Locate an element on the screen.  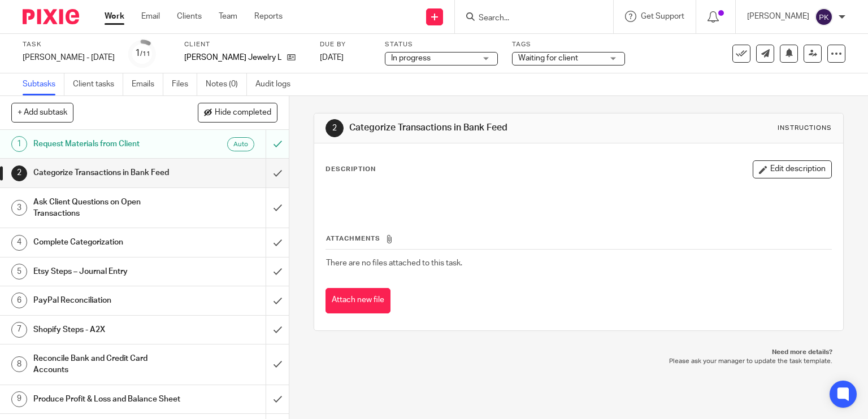
a: Team is located at coordinates (227, 16).